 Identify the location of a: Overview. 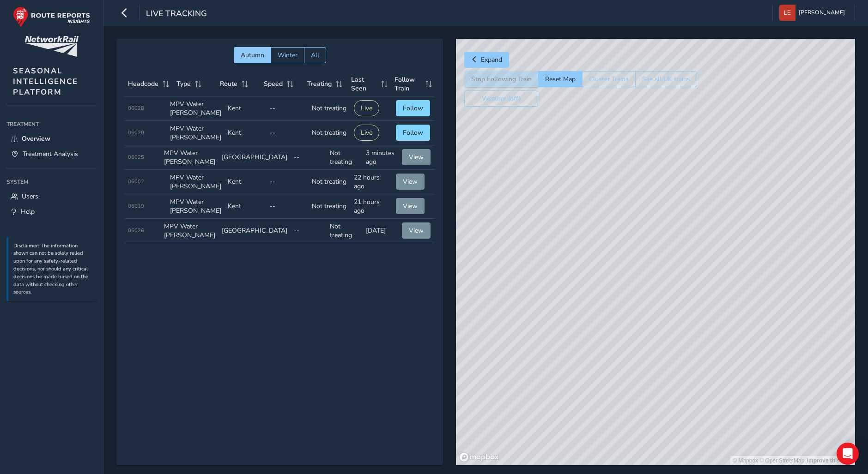
(51, 138).